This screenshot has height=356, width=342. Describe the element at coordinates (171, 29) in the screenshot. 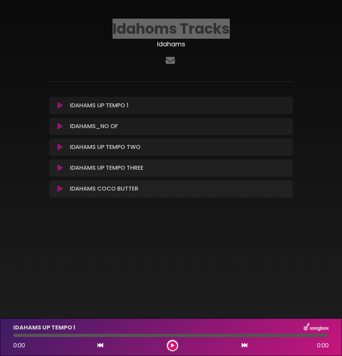

I see `font: Idahoms Tracks` at that location.